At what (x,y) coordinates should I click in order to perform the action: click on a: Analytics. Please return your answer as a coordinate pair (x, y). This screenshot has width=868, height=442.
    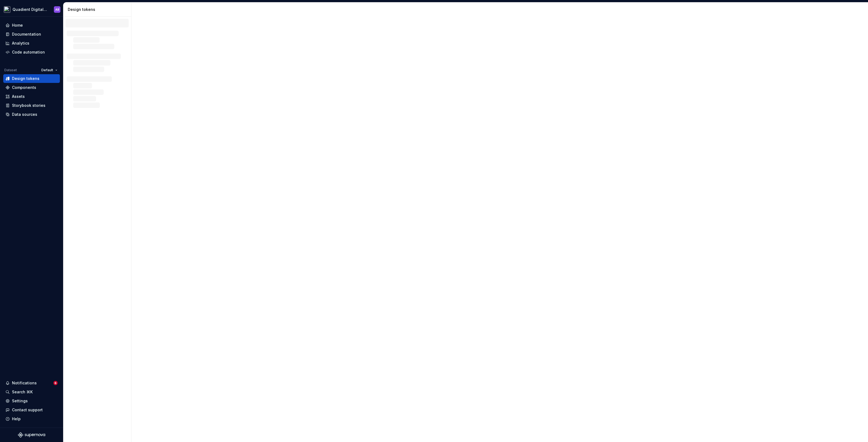
    Looking at the image, I should click on (32, 43).